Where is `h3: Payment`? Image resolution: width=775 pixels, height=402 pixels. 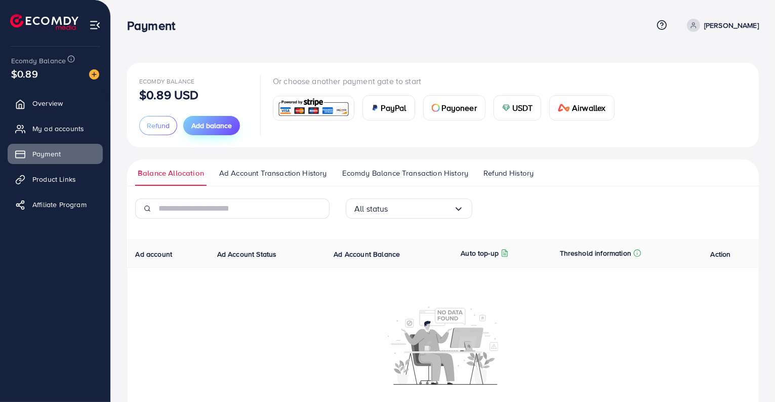
h3: Payment is located at coordinates (155, 25).